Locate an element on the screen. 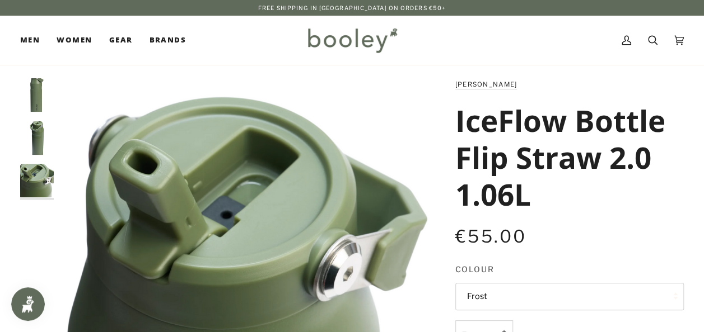 The image size is (704, 332). a: Gear is located at coordinates (121, 40).